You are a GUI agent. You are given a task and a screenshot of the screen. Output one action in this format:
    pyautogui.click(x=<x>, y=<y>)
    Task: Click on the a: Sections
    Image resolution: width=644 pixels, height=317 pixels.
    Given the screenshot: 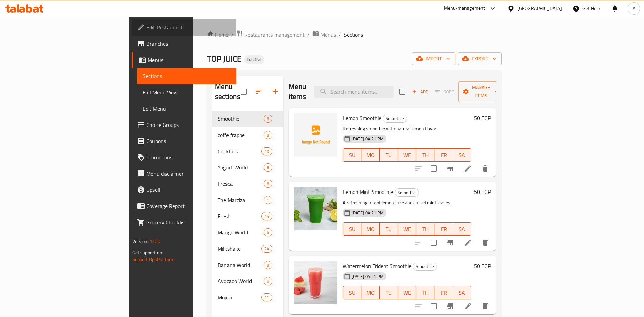 What is the action you would take?
    pyautogui.click(x=187, y=76)
    